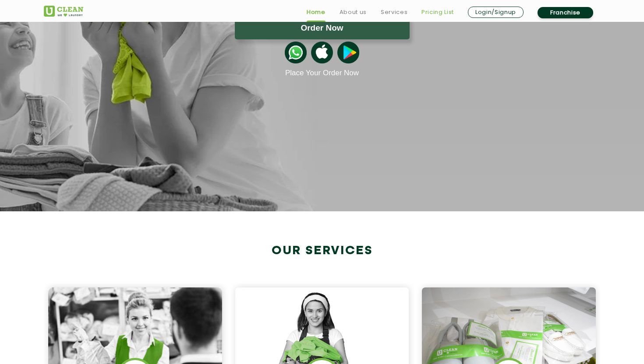  I want to click on a: About us, so click(353, 12).